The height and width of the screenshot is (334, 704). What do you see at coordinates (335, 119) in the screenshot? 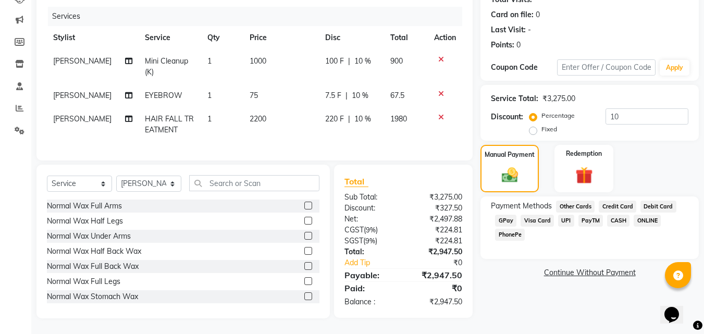
I see `span: 220 F` at bounding box center [335, 119].